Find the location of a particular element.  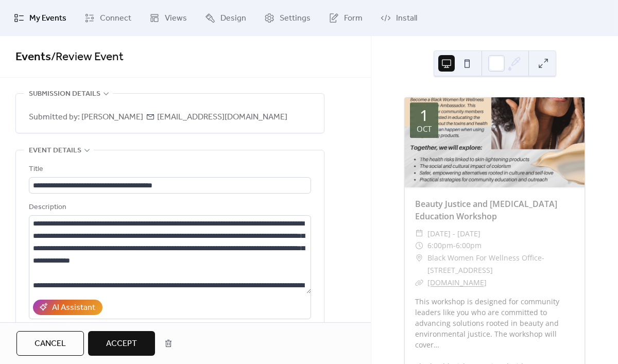

a: Views is located at coordinates (167, 18).